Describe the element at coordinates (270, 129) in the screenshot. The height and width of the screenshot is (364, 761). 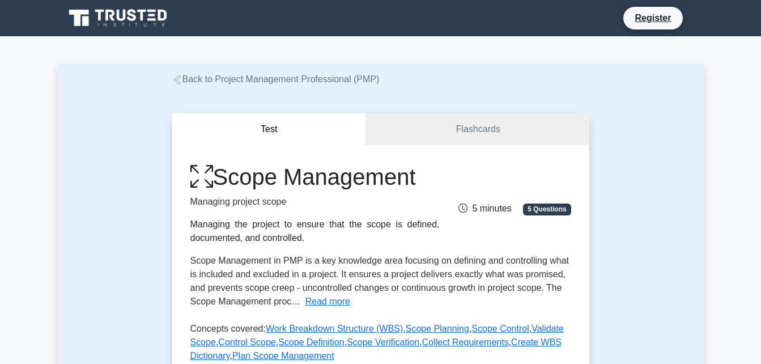
I see `button: Test` at that location.